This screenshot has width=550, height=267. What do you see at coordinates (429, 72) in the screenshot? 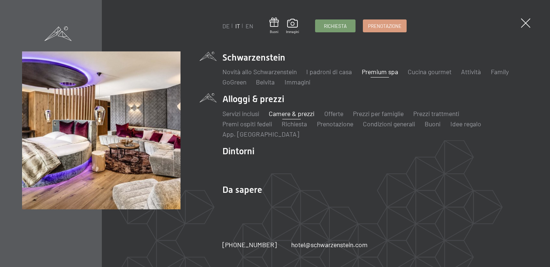
I see `a: Cucina gourmet` at bounding box center [429, 72].